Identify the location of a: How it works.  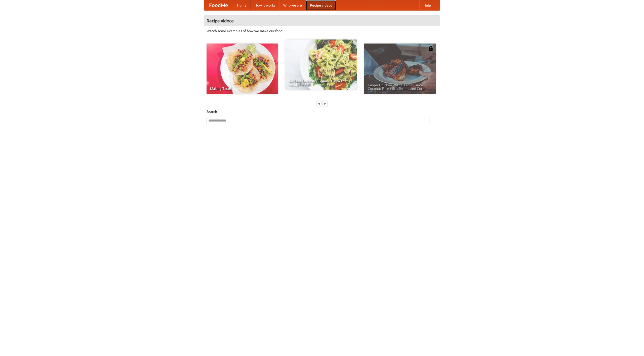
(265, 5).